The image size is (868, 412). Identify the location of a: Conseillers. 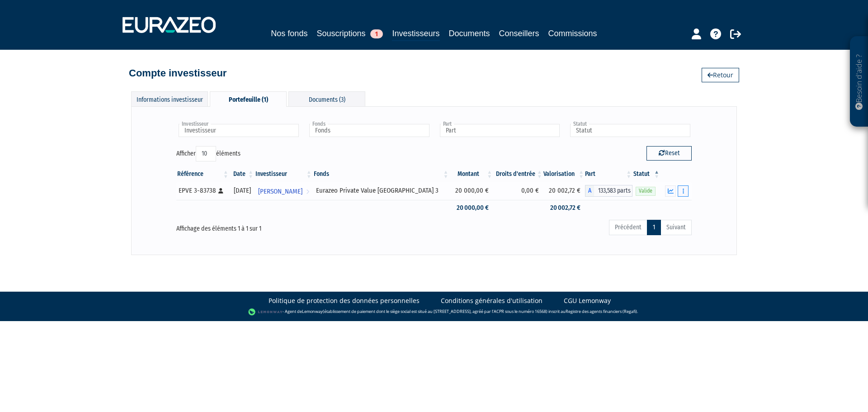
(519, 34).